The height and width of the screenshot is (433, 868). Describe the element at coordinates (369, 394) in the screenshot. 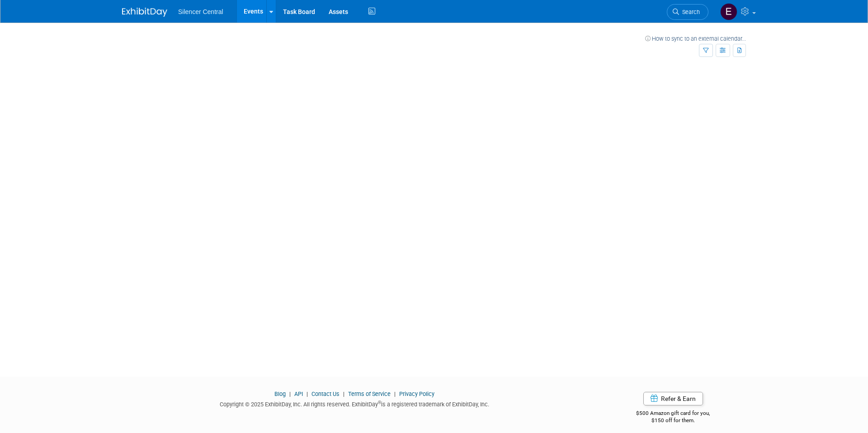

I see `a: Terms of Service` at that location.